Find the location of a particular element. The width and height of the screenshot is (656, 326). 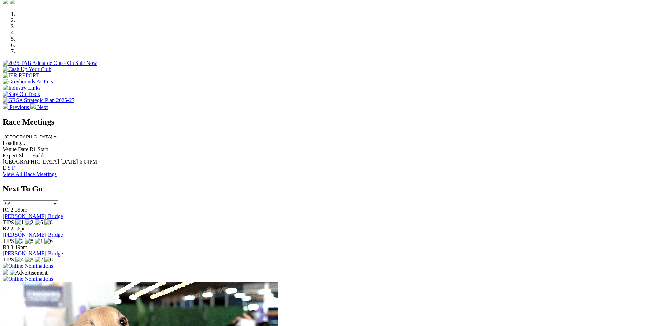

a: Next is located at coordinates (39, 107).